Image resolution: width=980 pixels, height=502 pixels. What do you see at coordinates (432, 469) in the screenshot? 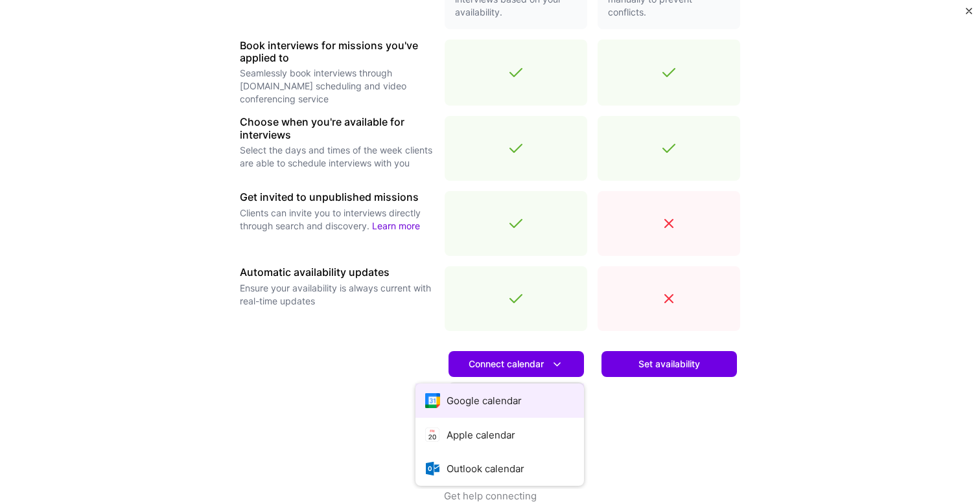
I see `i: icon OutlookCalendar` at bounding box center [432, 469].